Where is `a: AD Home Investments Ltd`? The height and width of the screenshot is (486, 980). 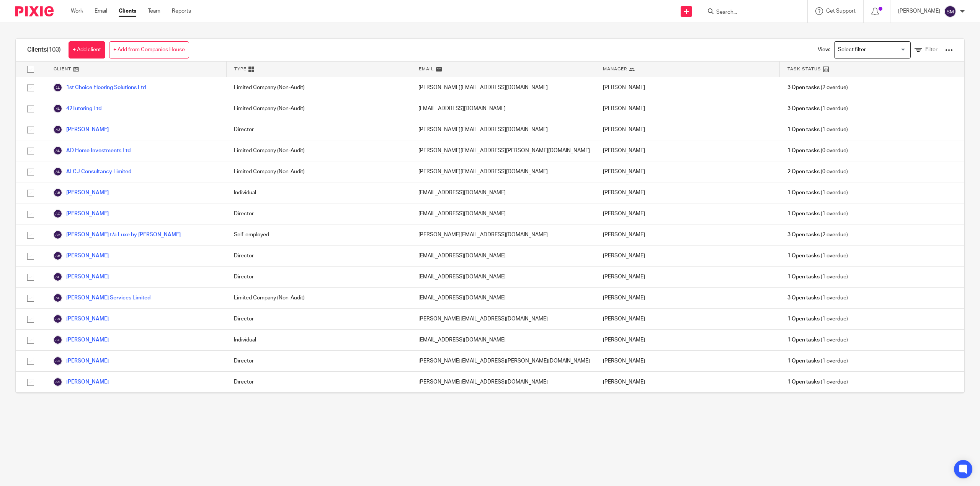 a: AD Home Investments Ltd is located at coordinates (92, 151).